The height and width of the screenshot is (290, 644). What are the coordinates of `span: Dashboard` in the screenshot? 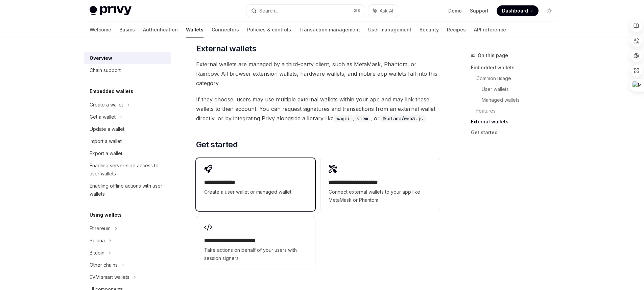 It's located at (515, 11).